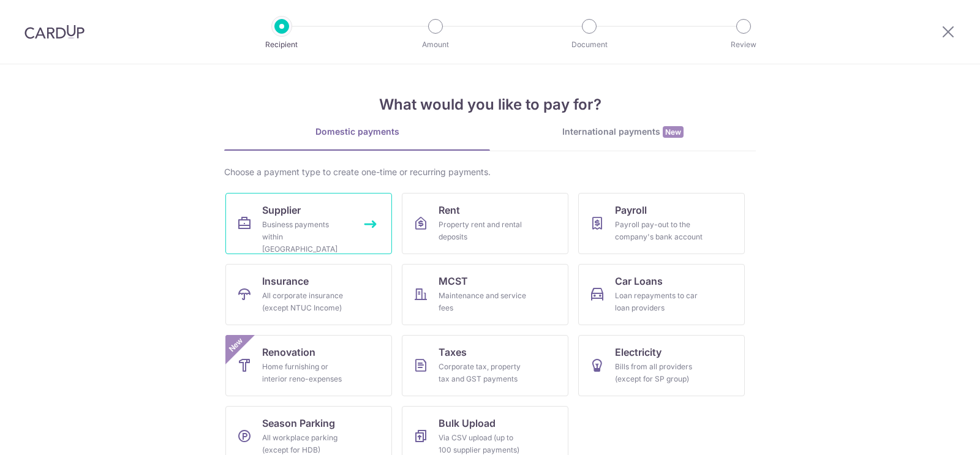  I want to click on p: Recipient, so click(282, 44).